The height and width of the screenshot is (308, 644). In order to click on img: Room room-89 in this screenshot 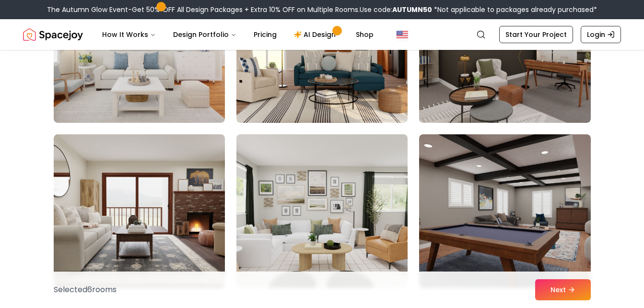, I will do `click(322, 211)`.